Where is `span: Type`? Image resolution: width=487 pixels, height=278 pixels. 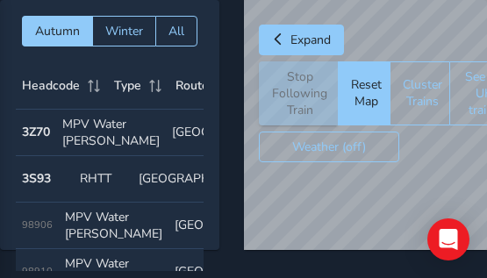
span: Type is located at coordinates (127, 85).